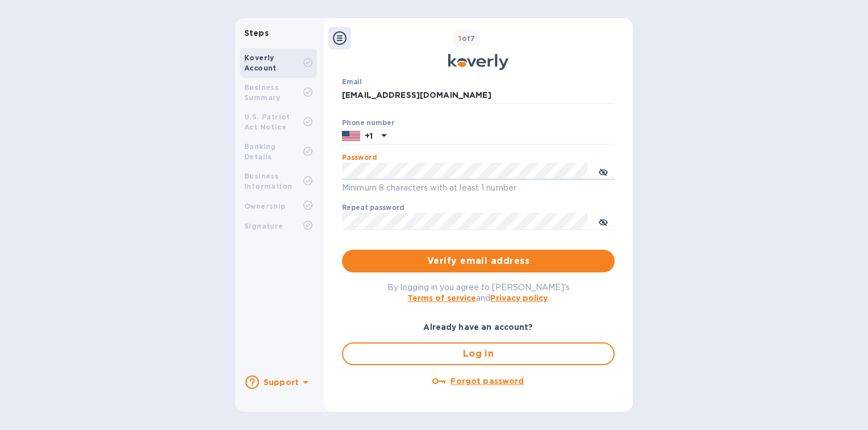  What do you see at coordinates (460, 38) in the screenshot?
I see `span: 1` at bounding box center [460, 38].